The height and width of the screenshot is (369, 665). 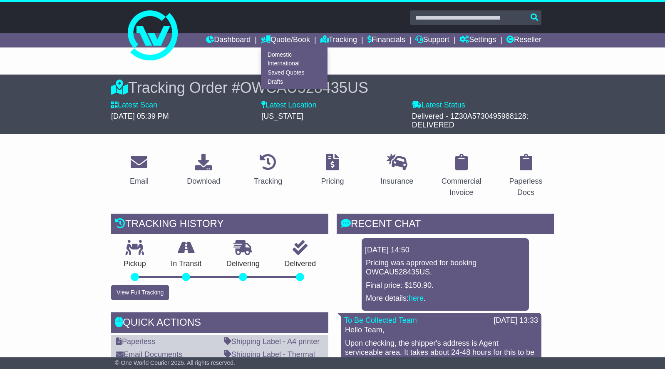 What do you see at coordinates (294, 55) in the screenshot?
I see `a: Domestic` at bounding box center [294, 55].